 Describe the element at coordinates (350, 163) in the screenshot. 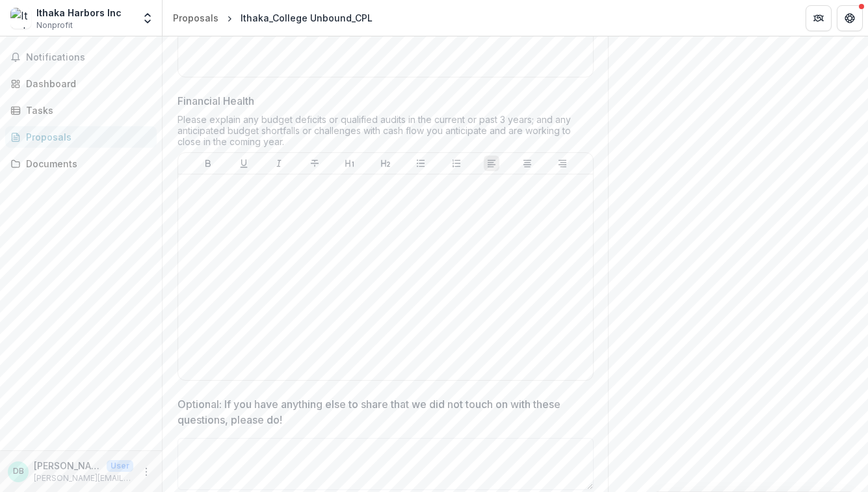

I see `button: Heading 1` at that location.